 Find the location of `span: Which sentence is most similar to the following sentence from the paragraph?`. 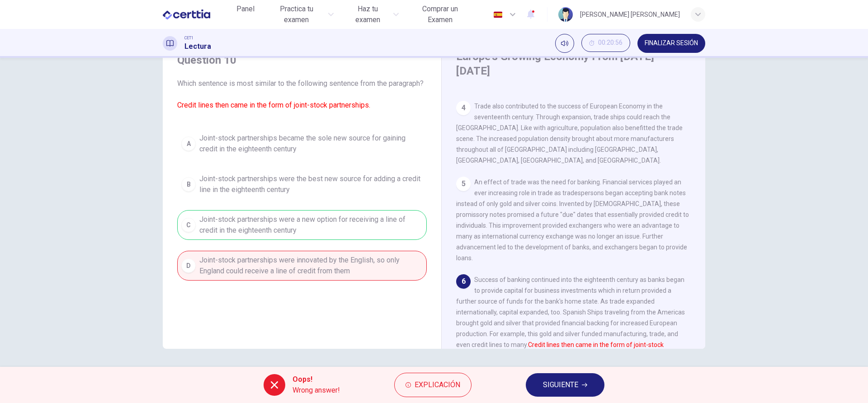

span: Which sentence is most similar to the following sentence from the paragraph? is located at coordinates (302, 94).